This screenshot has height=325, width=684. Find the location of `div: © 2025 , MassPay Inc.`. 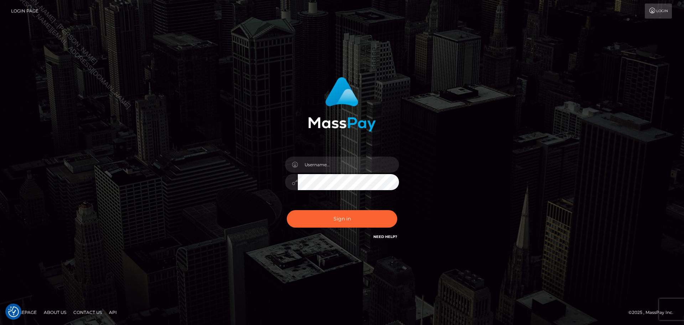

div: © 2025 , MassPay Inc. is located at coordinates (654, 312).